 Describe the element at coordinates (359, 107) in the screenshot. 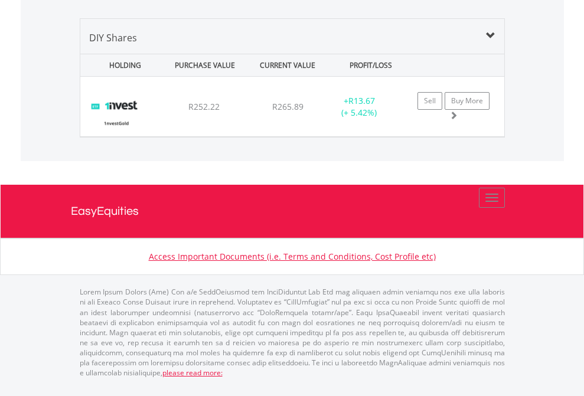

I see `div: + (+ 5.42%)` at that location.